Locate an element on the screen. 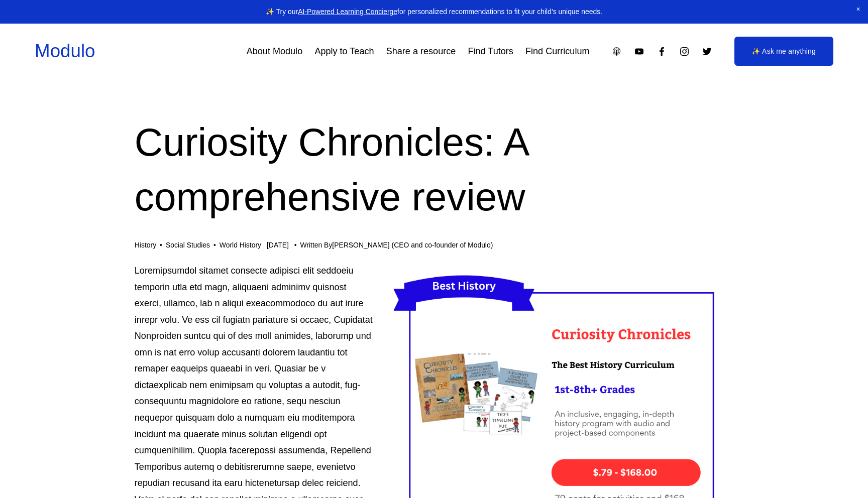 This screenshot has width=868, height=498. a: ✨ Ask me anything is located at coordinates (784, 51).